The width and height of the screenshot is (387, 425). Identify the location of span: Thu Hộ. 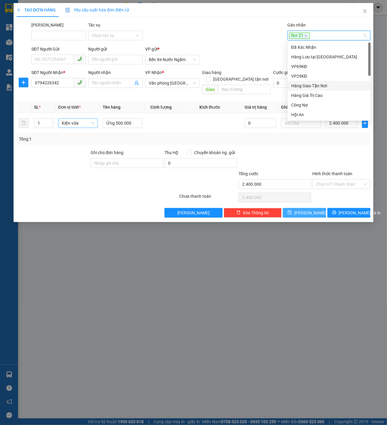
(171, 153).